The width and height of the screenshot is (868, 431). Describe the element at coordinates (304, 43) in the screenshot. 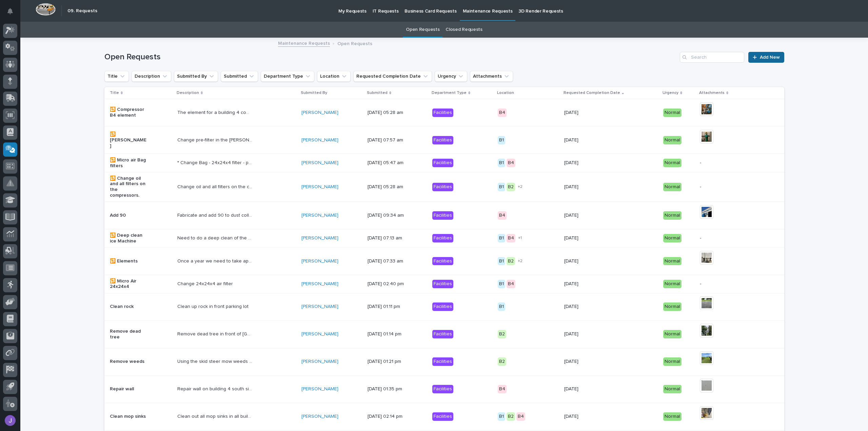

I see `a: Maintenance Requests` at that location.